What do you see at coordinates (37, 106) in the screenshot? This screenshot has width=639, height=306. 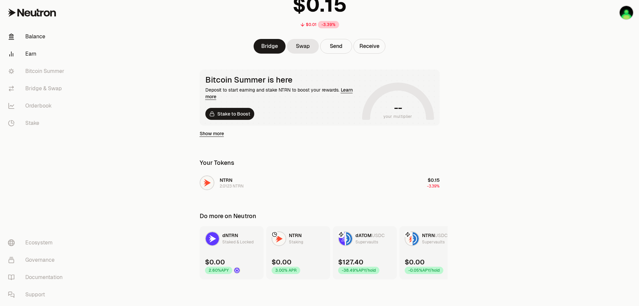 I see `a: Orderbook` at bounding box center [37, 106].